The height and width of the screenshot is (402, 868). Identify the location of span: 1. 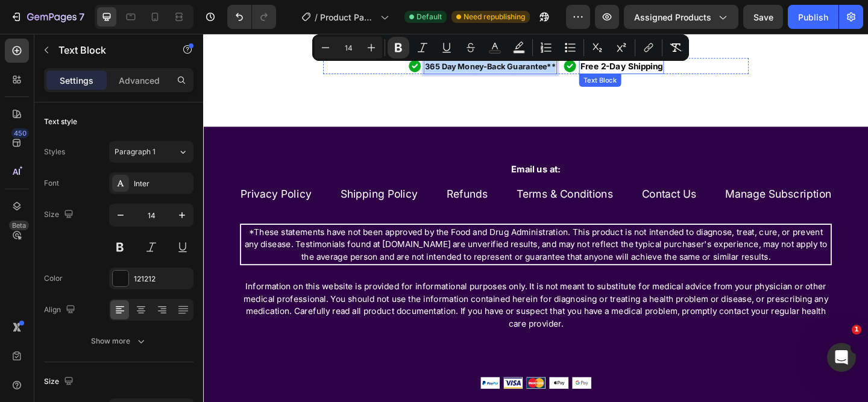
(856, 329).